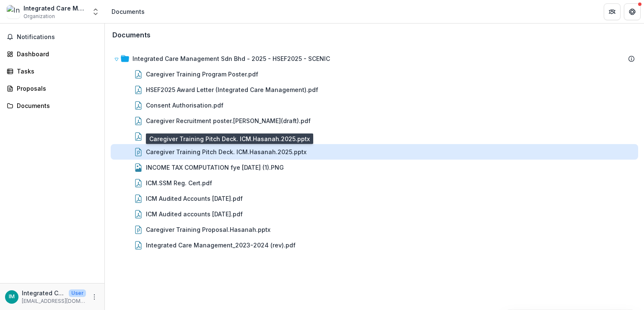  I want to click on p: User, so click(77, 293).